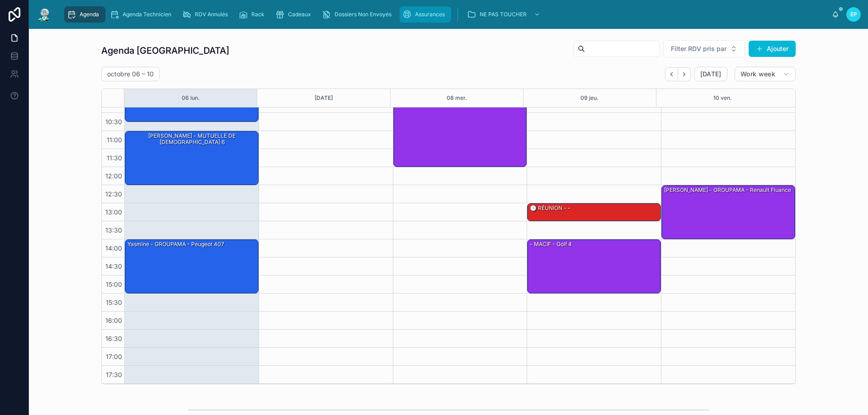  I want to click on a: Assurances, so click(425, 14).